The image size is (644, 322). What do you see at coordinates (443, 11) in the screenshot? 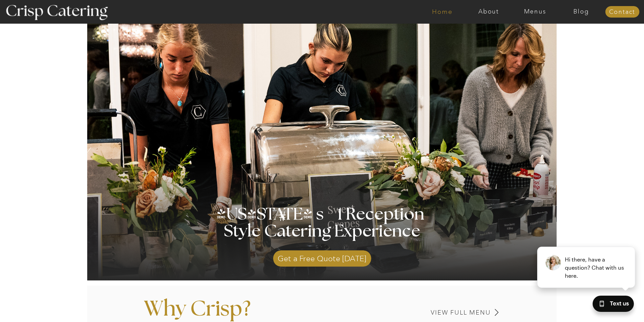
I see `a: Home` at bounding box center [443, 11].